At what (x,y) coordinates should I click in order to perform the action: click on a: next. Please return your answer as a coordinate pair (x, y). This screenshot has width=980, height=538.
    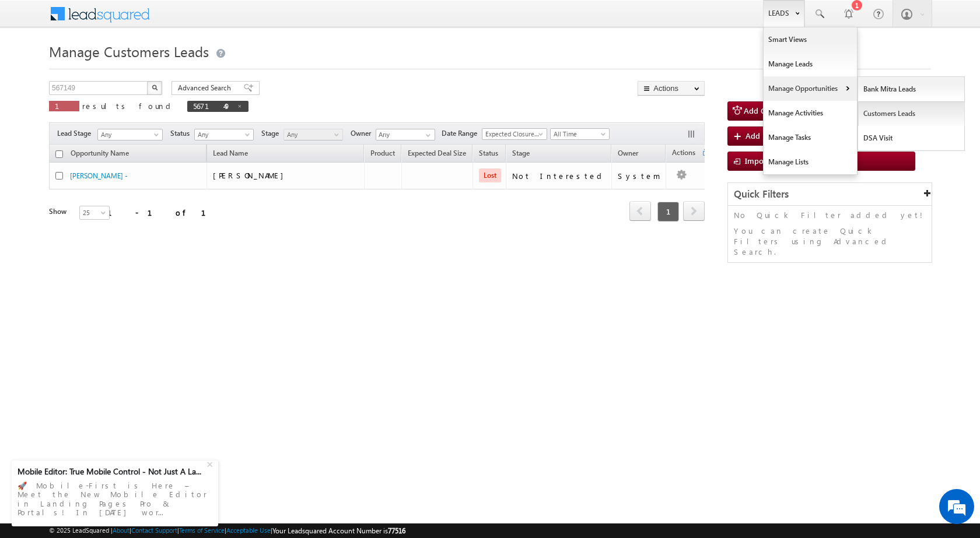
    Looking at the image, I should click on (694, 212).